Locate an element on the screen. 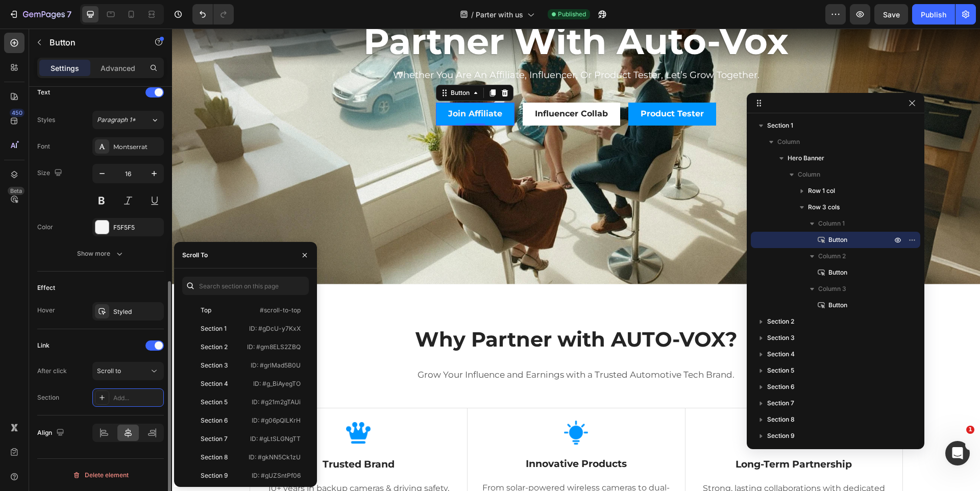  button: <p>Join Affiliate</p> is located at coordinates (303, 85).